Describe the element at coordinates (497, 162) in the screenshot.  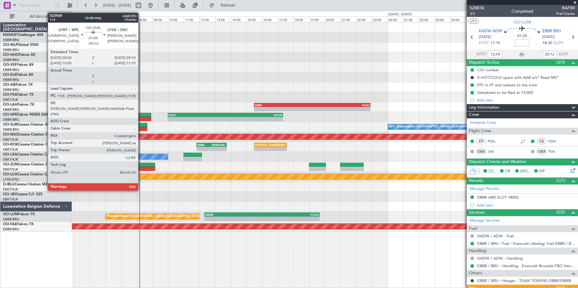
I see `span: Dispatch Checks and Weather` at that location.